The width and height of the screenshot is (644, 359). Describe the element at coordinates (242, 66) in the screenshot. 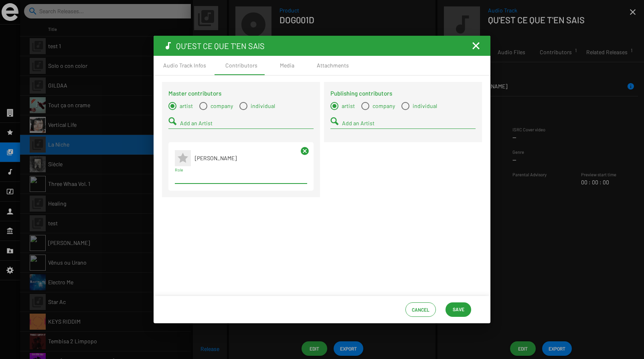

I see `div: Contributors` at that location.